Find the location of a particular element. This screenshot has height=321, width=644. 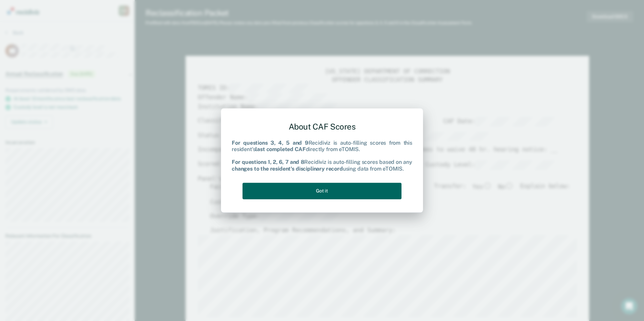

b: For questions 1, 2, 6, 7 and 8 is located at coordinates (268, 162).